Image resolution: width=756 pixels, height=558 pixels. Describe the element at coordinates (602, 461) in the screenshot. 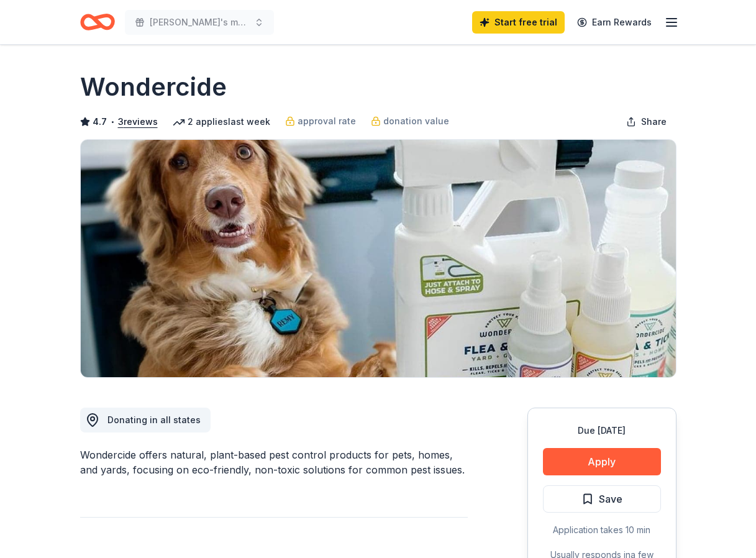

I see `button: Apply` at that location.